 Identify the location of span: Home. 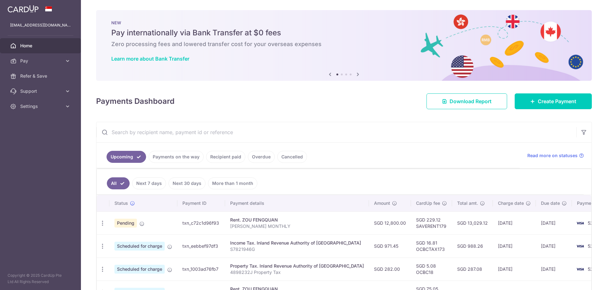
(41, 46).